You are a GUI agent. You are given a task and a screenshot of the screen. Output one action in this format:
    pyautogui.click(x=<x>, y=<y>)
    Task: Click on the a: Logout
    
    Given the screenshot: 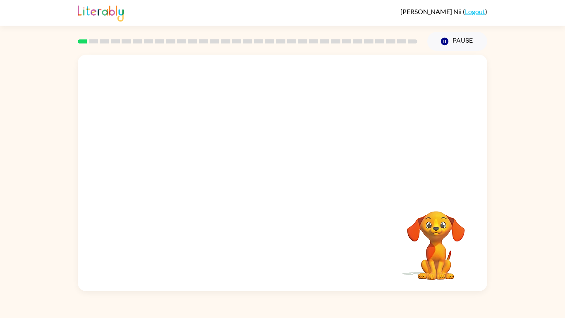 What is the action you would take?
    pyautogui.click(x=475, y=11)
    